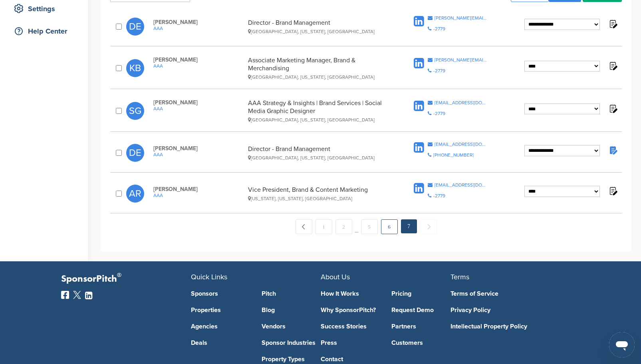 This screenshot has width=641, height=364. What do you see at coordinates (44, 31) in the screenshot?
I see `a: Help Center` at bounding box center [44, 31].